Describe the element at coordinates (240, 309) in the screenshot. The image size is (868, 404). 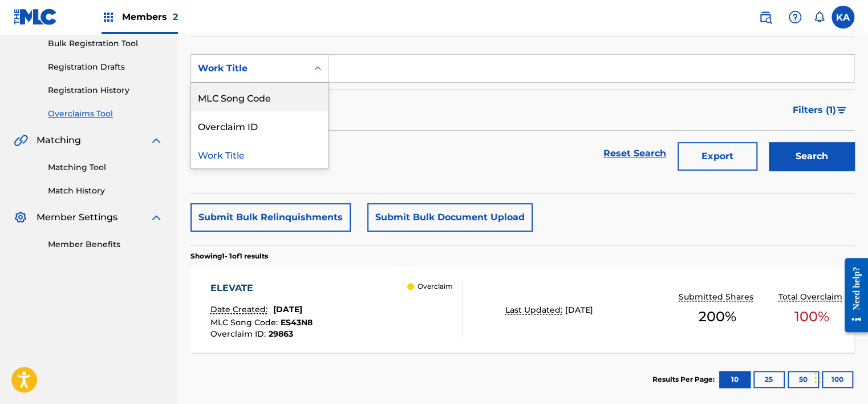
I see `p: Date Created:` at that location.